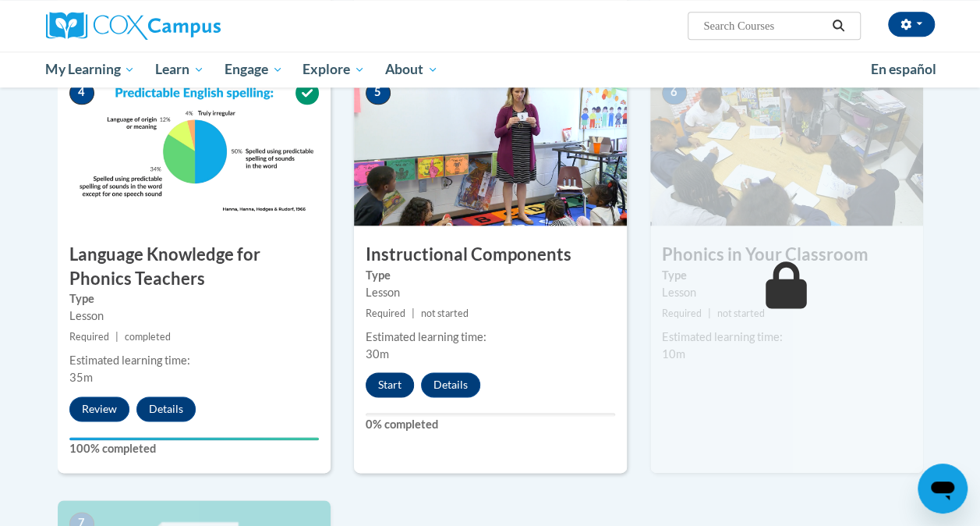 This screenshot has width=980, height=526. What do you see at coordinates (904, 69) in the screenshot?
I see `span: En español` at bounding box center [904, 69].